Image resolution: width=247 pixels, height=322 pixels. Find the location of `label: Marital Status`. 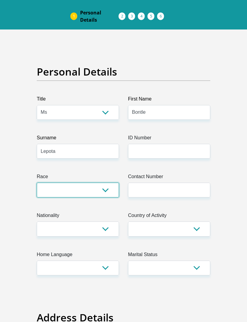

label: Marital Status is located at coordinates (169, 256).